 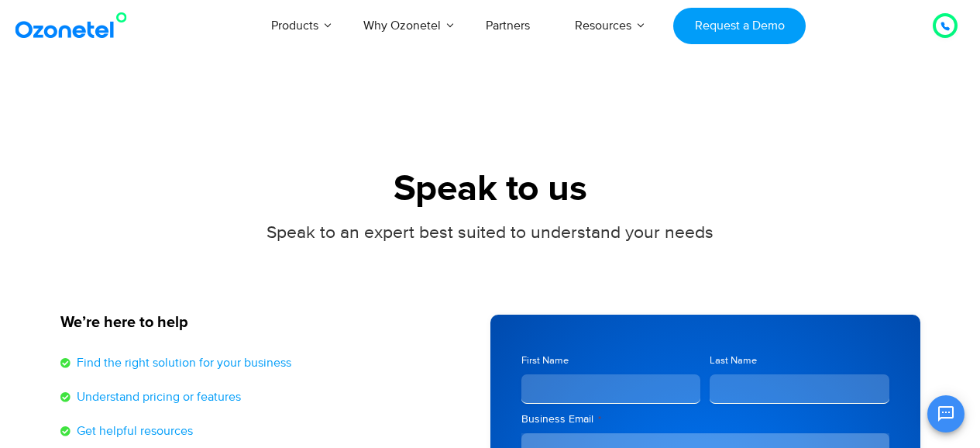 What do you see at coordinates (133, 431) in the screenshot?
I see `span: Get helpful resources` at bounding box center [133, 431].